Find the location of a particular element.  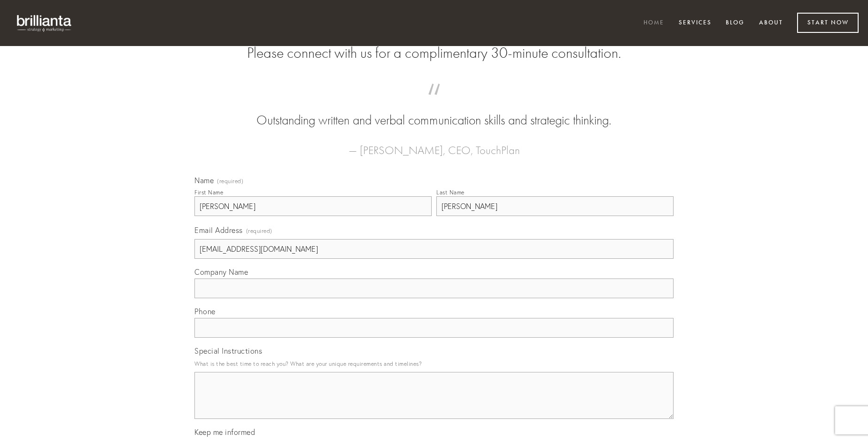

a: Services is located at coordinates (695, 23).